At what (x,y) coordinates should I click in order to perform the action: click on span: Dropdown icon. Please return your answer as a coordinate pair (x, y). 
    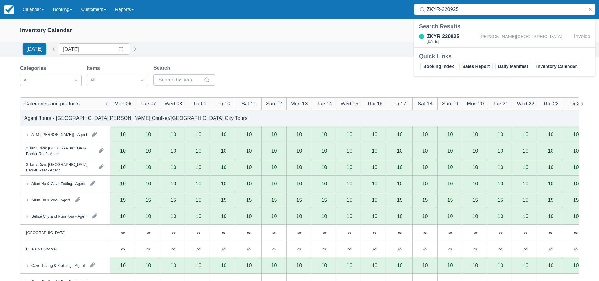
    Looking at the image, I should click on (76, 80).